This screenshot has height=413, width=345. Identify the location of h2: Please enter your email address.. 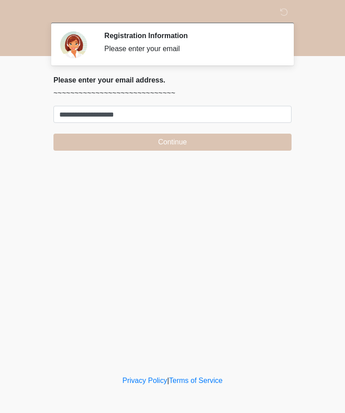
(172, 80).